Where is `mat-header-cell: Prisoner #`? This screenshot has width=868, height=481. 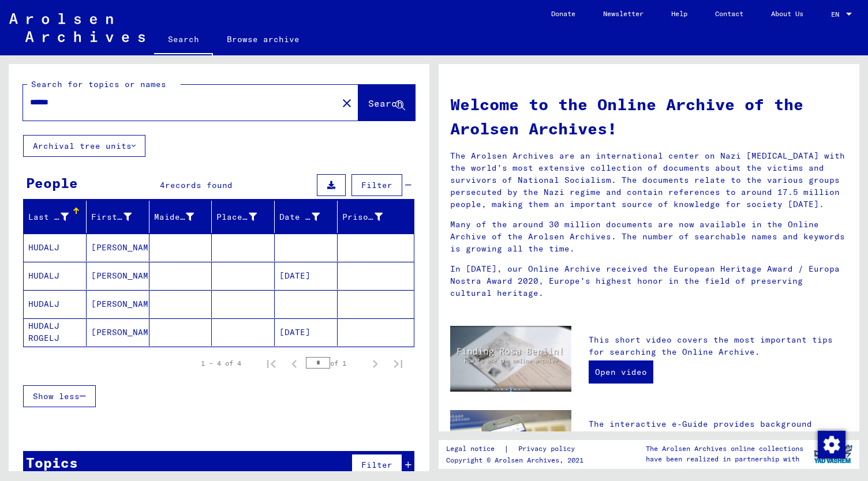
mat-header-cell: Prisoner # is located at coordinates (376, 217).